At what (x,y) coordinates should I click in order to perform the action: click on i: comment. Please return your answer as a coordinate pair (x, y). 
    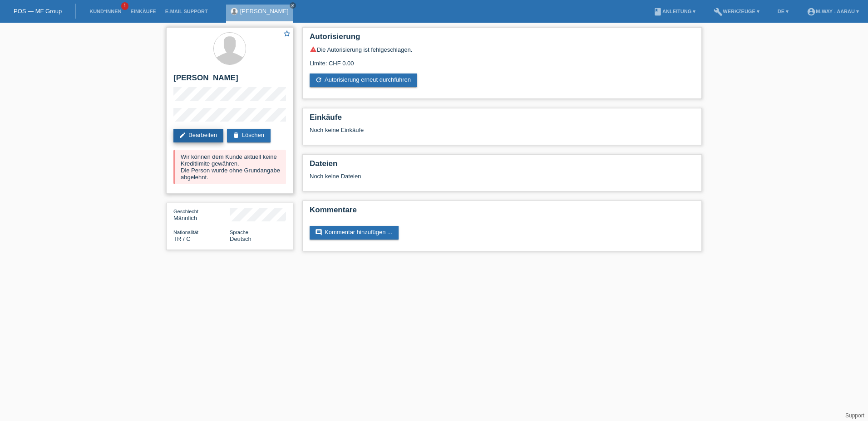
    Looking at the image, I should click on (318, 232).